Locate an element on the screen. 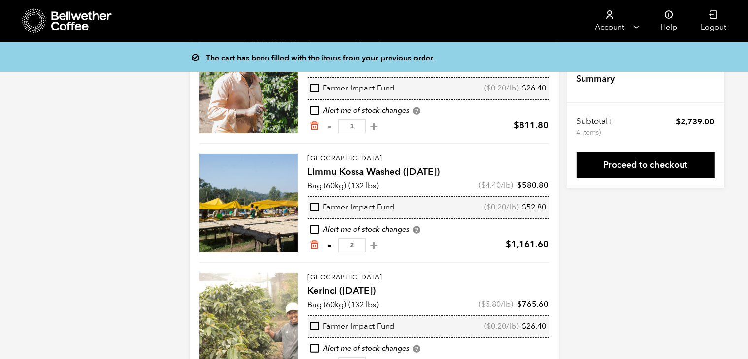 The image size is (748, 359). a: Proceed to checkout is located at coordinates (645, 165).